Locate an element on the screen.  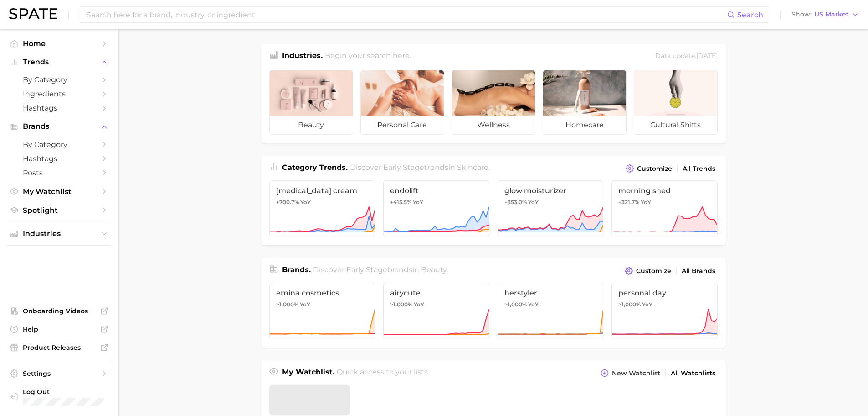
span: endolift is located at coordinates (436, 190).